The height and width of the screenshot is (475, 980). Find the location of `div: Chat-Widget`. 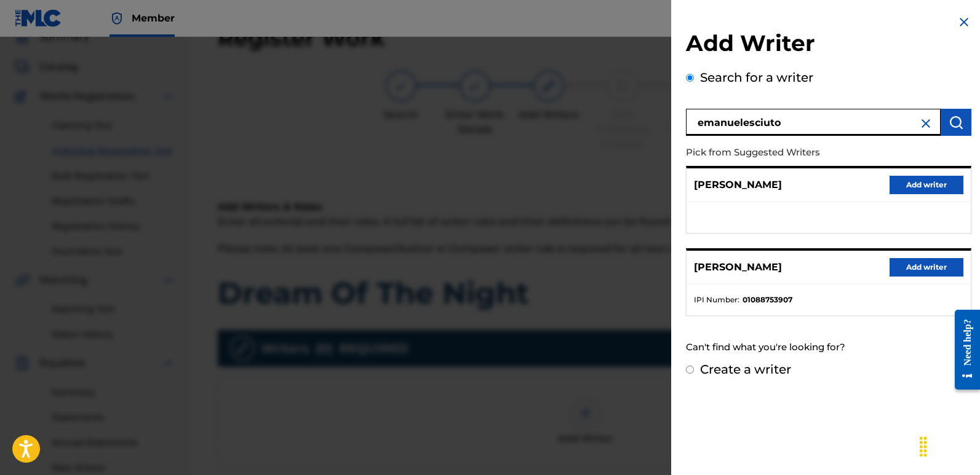

div: Chat-Widget is located at coordinates (949, 446).